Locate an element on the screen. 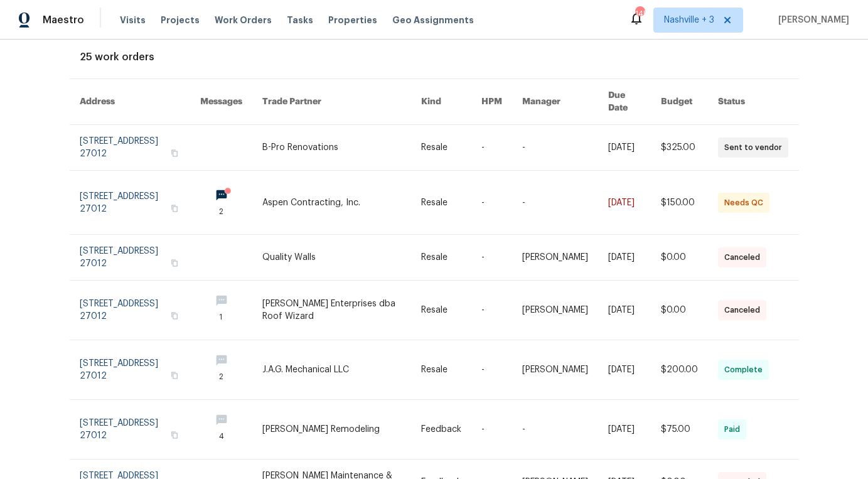  span: Visits is located at coordinates (132, 20).